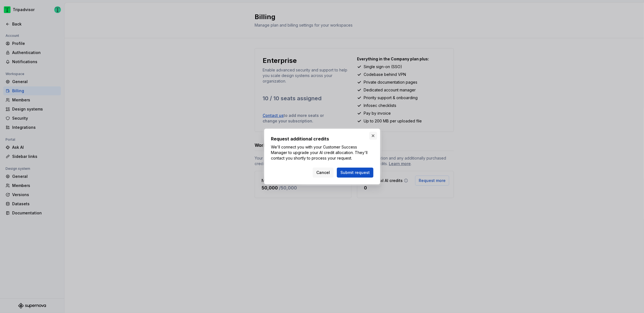  Describe the element at coordinates (355, 172) in the screenshot. I see `button: Submit request` at that location.